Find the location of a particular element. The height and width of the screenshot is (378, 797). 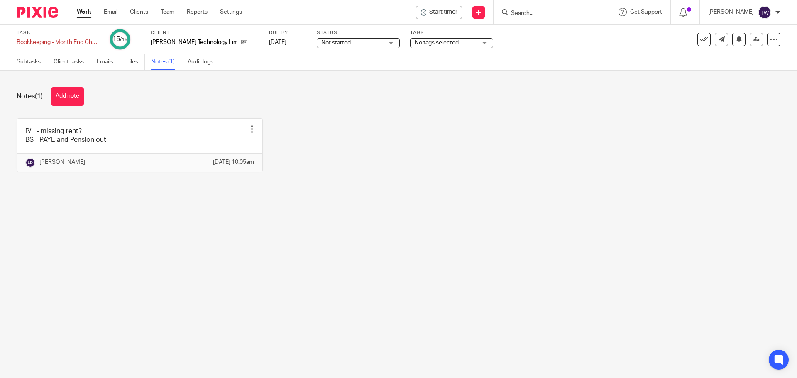

span: Not started is located at coordinates (336, 43).